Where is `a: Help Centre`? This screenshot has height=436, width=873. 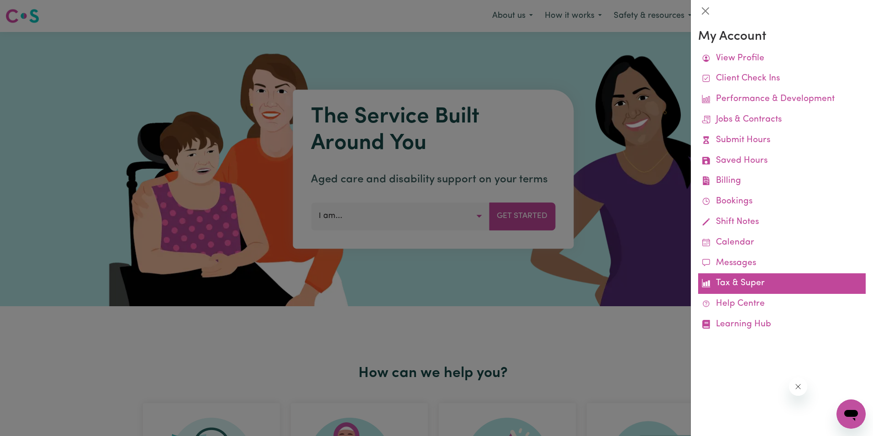
a: Help Centre is located at coordinates (782, 304).